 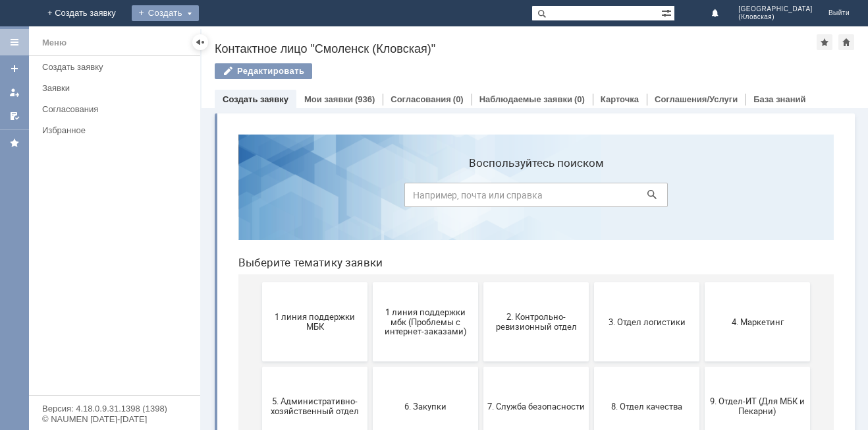 I want to click on button: Финансовый отдел, so click(x=530, y=366).